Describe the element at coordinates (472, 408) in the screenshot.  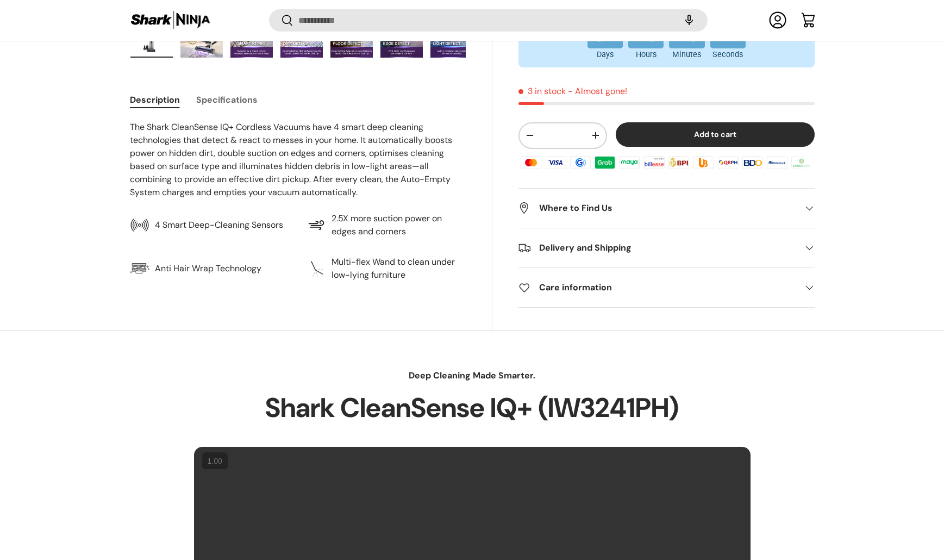
I see `h2: Shark CleanSense IQ+ (IW3241PH)` at that location.